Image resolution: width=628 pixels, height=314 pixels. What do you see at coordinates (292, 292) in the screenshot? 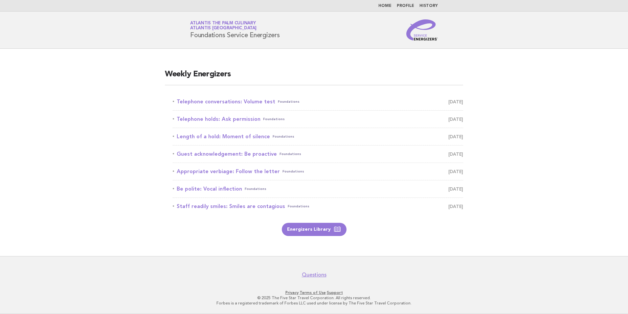
I see `a: Privacy` at bounding box center [292, 292].